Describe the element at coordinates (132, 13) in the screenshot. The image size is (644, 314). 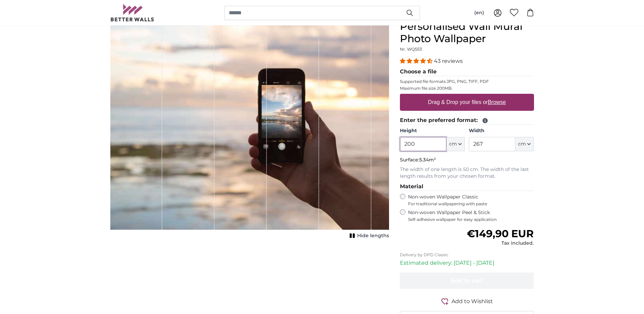
I see `img: Betterwalls` at that location.